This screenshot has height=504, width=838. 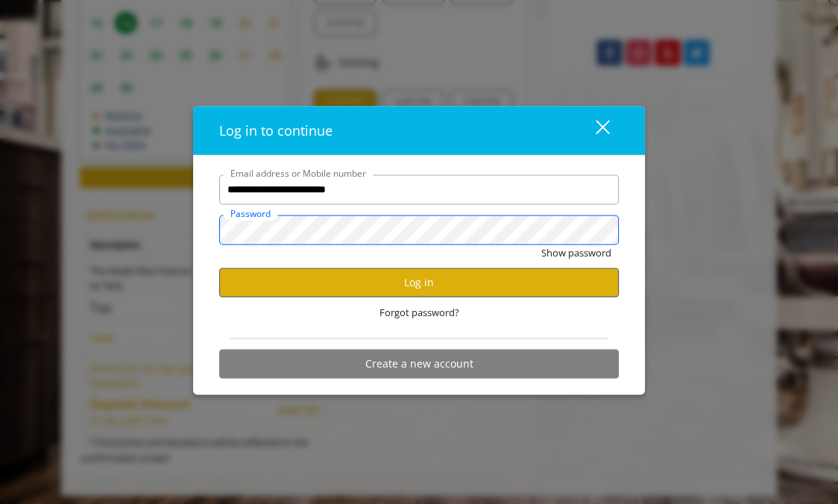 What do you see at coordinates (276, 130) in the screenshot?
I see `span: Log in to continue` at bounding box center [276, 130].